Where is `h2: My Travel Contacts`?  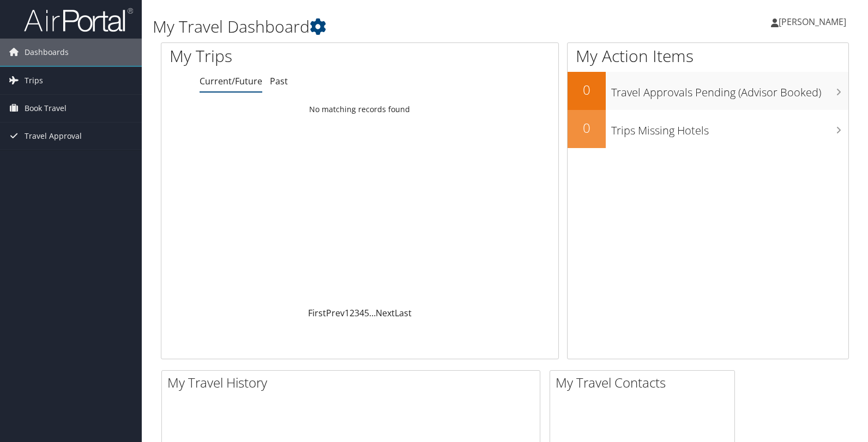 h2: My Travel Contacts is located at coordinates (645, 383).